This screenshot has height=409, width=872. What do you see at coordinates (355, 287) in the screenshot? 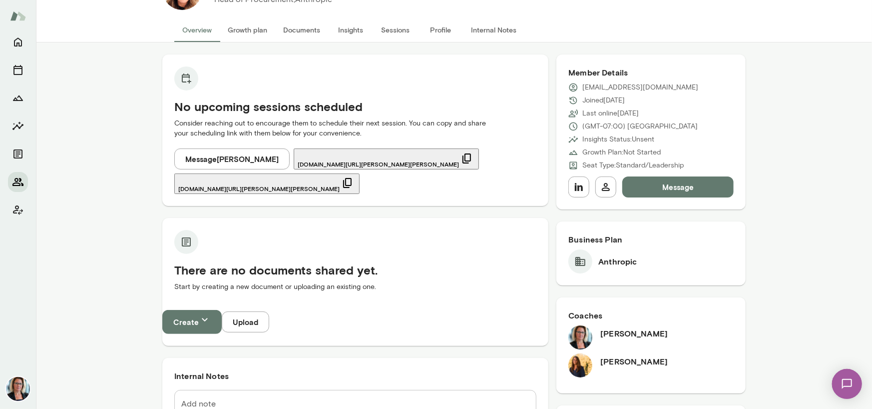
I see `p: Start by creating a new document or uploading an existing one.` at bounding box center [355, 287].